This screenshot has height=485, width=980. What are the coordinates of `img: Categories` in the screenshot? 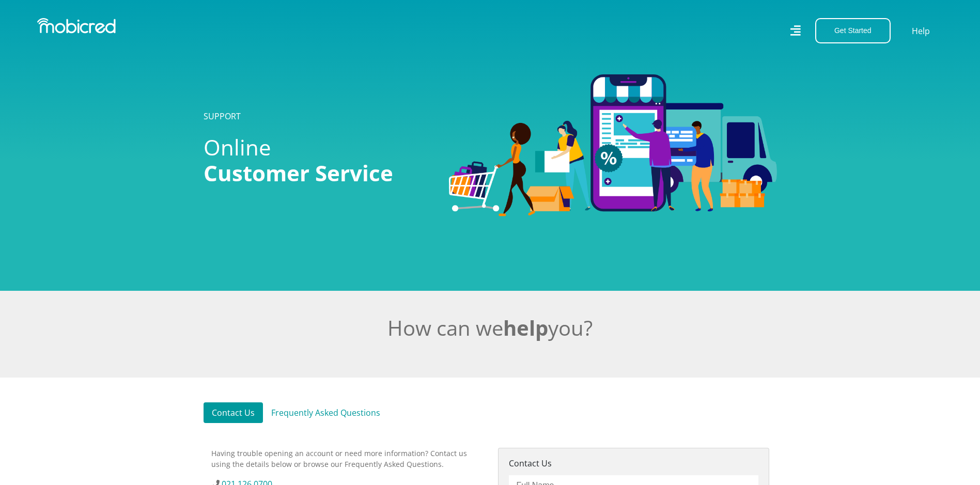 It's located at (613, 145).